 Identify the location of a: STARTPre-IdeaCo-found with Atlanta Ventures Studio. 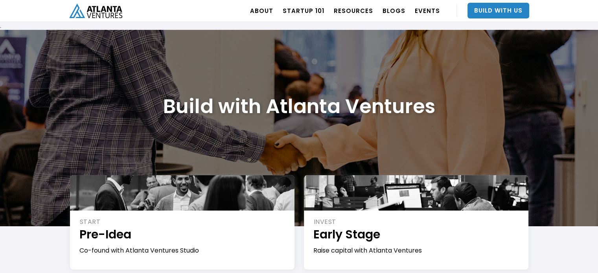
(182, 222).